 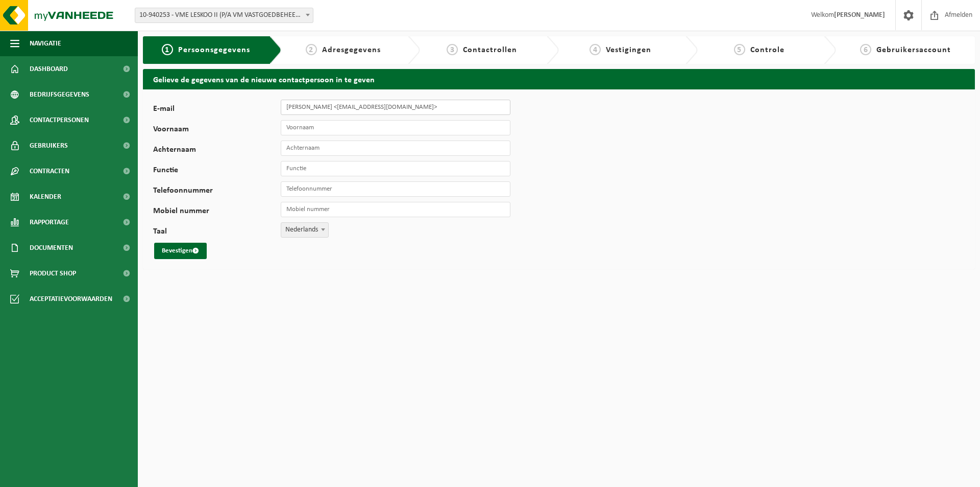 What do you see at coordinates (740, 50) in the screenshot?
I see `span: 5` at bounding box center [740, 50].